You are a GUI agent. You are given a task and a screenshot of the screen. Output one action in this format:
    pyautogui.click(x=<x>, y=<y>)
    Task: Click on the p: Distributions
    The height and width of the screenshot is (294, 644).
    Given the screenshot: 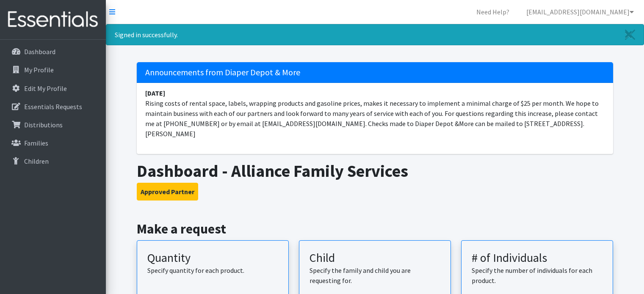 What is the action you would take?
    pyautogui.click(x=43, y=125)
    